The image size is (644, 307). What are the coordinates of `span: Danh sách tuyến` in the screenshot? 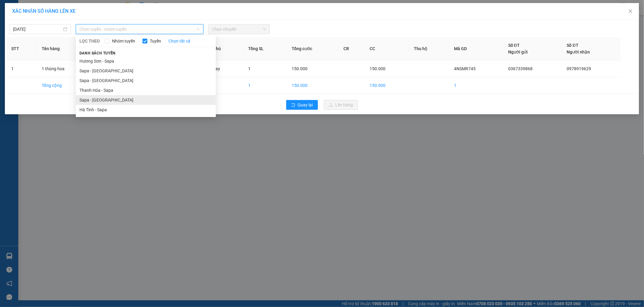 It's located at (97, 53).